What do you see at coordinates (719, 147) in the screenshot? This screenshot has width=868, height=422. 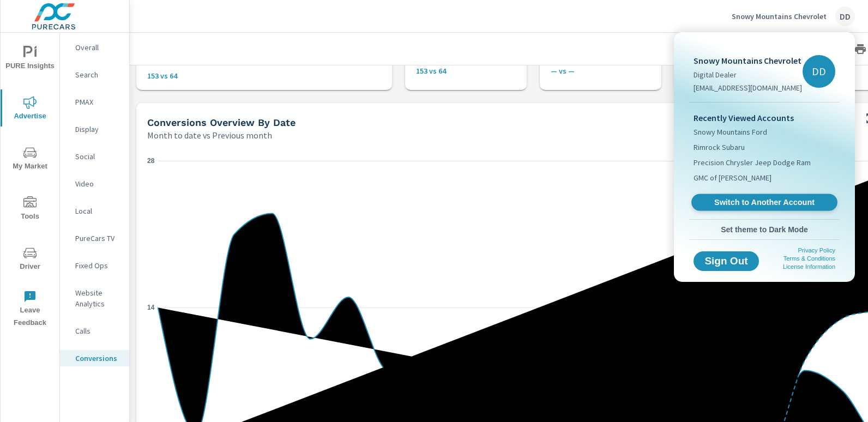 I see `span: Rimrock Subaru` at bounding box center [719, 147].